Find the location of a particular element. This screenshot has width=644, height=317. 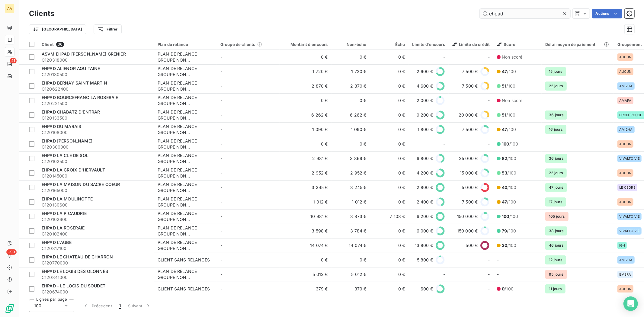

span: EHPAD LA MAISON DU SACRE COEUR is located at coordinates (81, 184).